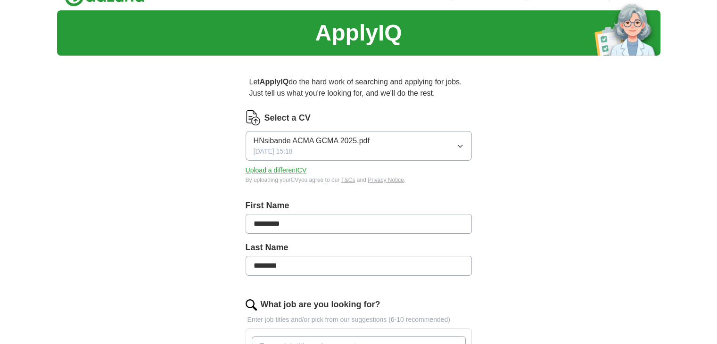  I want to click on label: Last Name, so click(359, 247).